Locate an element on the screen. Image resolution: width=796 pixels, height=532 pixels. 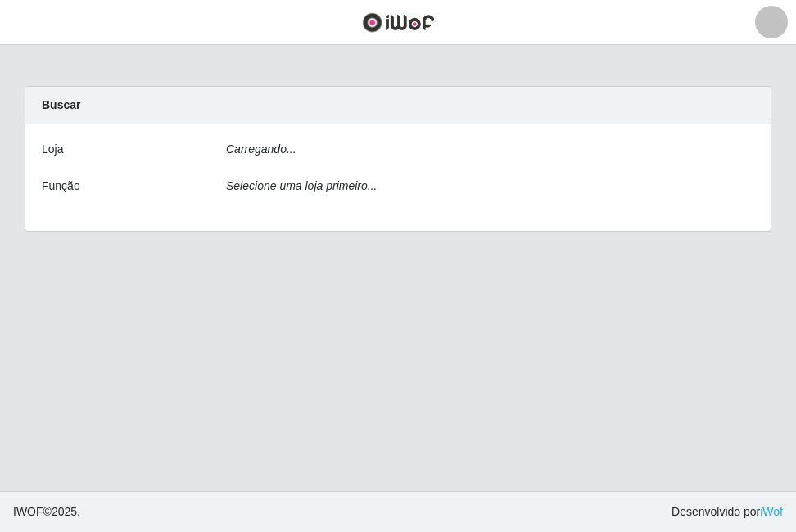
i: Selecione uma loja primeiro... is located at coordinates (302, 186).